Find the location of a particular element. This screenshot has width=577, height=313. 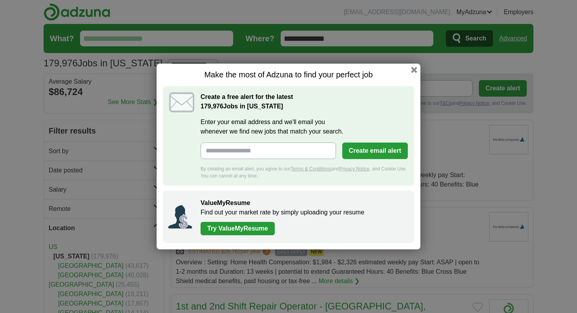

a: Try ValueMyResume is located at coordinates (238, 229).